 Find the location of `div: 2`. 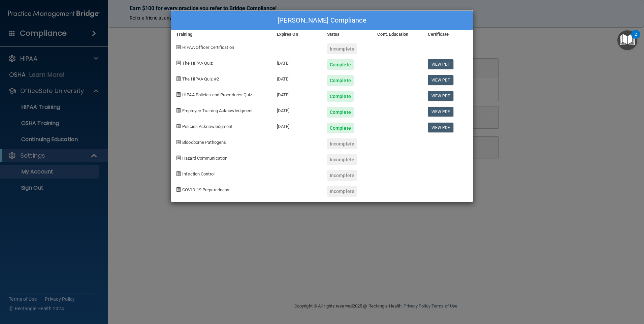

div: 2 is located at coordinates (636, 39).